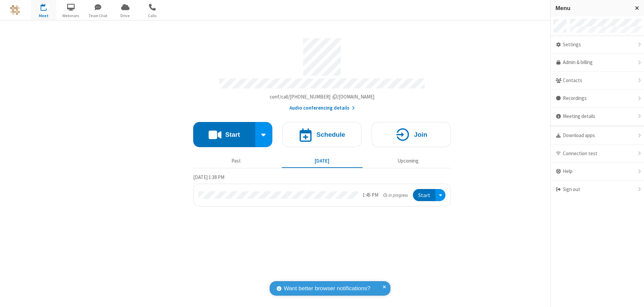 The image size is (644, 307). Describe the element at coordinates (370, 195) in the screenshot. I see `div: 1:45 PM` at that location.